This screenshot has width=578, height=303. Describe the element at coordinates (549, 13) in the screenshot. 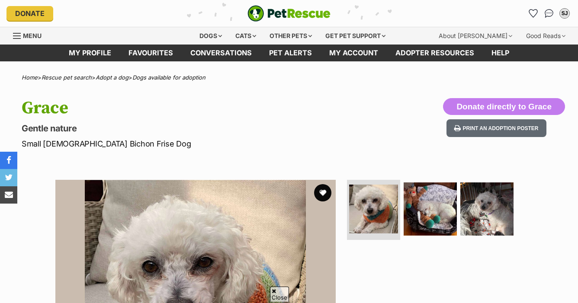

I see `img: chat-41dd97257d64d25036548639549fe6c8038ab92f7586957e7f3b1b290dea8141.svg` at that location.